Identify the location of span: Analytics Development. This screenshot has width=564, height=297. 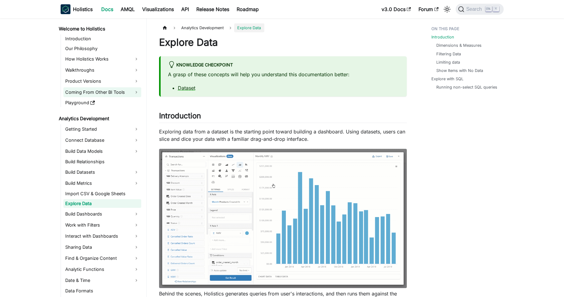
(202, 28).